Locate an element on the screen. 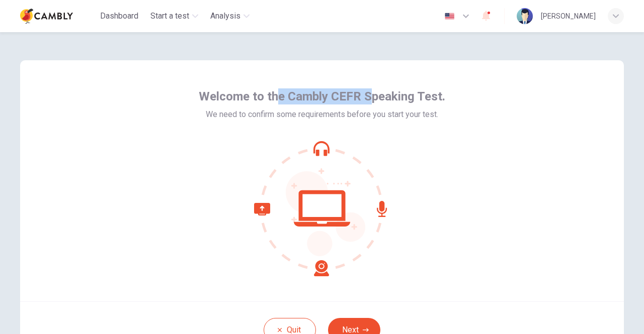 The image size is (644, 334). span: Start a test is located at coordinates (169, 16).